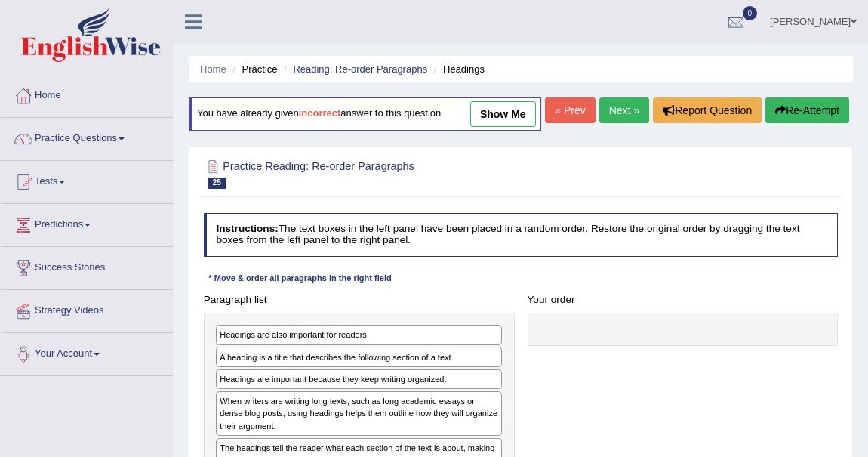 The width and height of the screenshot is (868, 457). I want to click on button: Re-Attempt, so click(807, 110).